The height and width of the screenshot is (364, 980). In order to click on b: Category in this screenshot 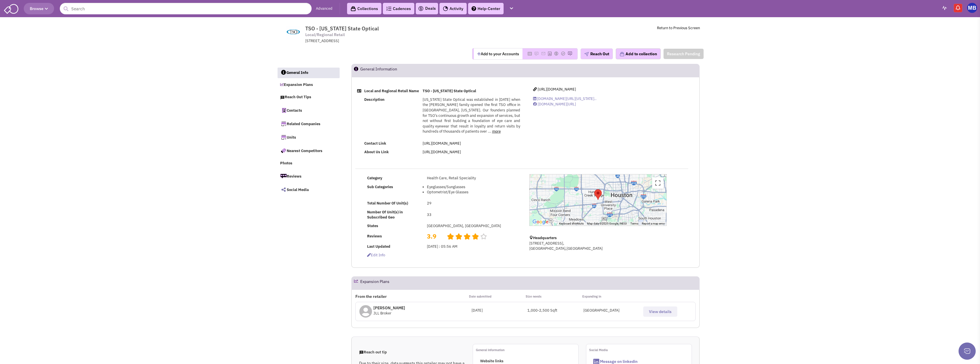, I will do `click(375, 178)`.